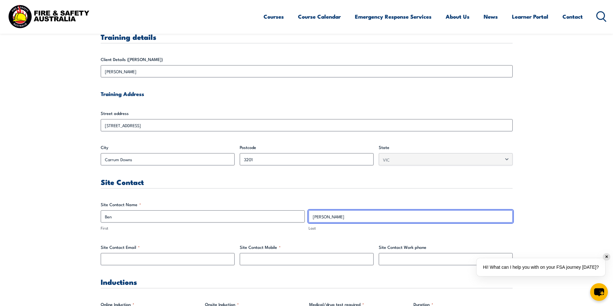 This screenshot has height=306, width=613. Describe the element at coordinates (306, 94) in the screenshot. I see `h4: Training Address` at that location.